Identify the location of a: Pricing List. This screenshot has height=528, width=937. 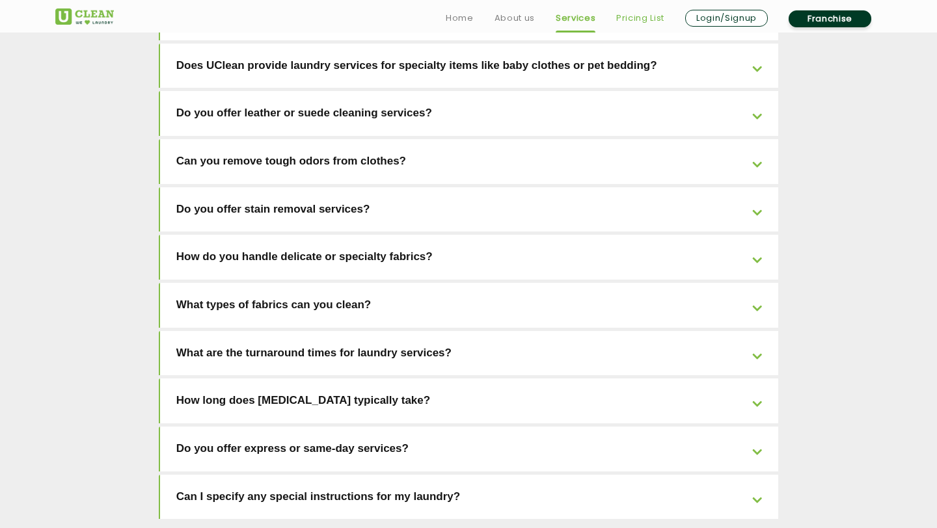
(640, 18).